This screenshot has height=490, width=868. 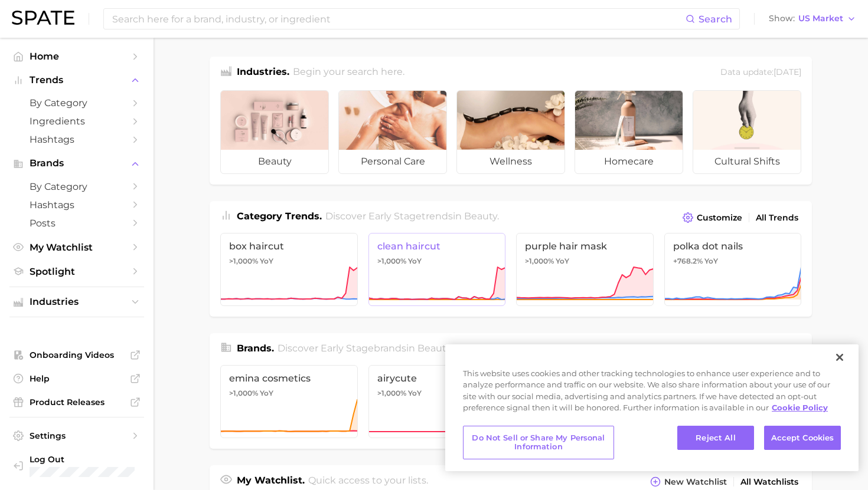 I want to click on a: box haircut>1,000% YoY, so click(x=288, y=269).